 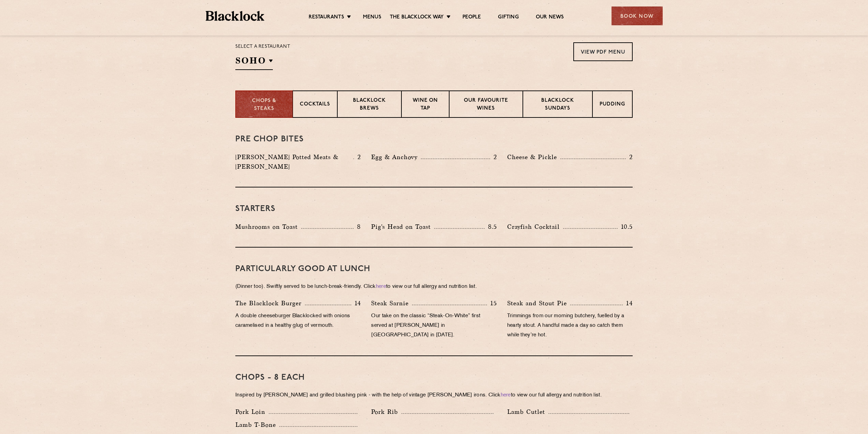 I want to click on p: Trimmings from our morning butchery, fuelled by a hearty stout. A handful made a day so catch the..., so click(x=570, y=326).